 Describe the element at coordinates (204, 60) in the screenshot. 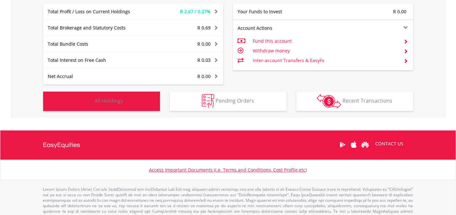

I see `span: R 0.03` at that location.